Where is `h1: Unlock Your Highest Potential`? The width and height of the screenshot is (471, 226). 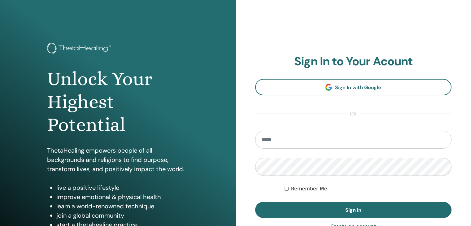
h1: Unlock Your Highest Potential is located at coordinates (118, 102).